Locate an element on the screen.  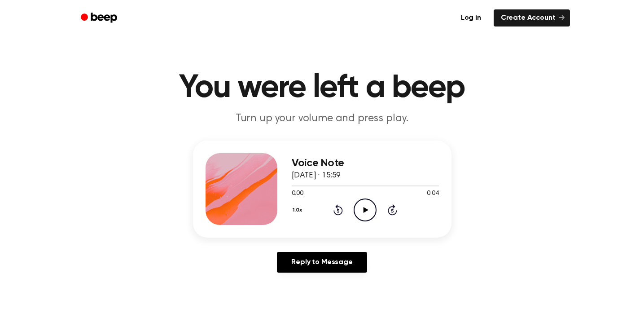
button: 1.0x is located at coordinates (299, 210).